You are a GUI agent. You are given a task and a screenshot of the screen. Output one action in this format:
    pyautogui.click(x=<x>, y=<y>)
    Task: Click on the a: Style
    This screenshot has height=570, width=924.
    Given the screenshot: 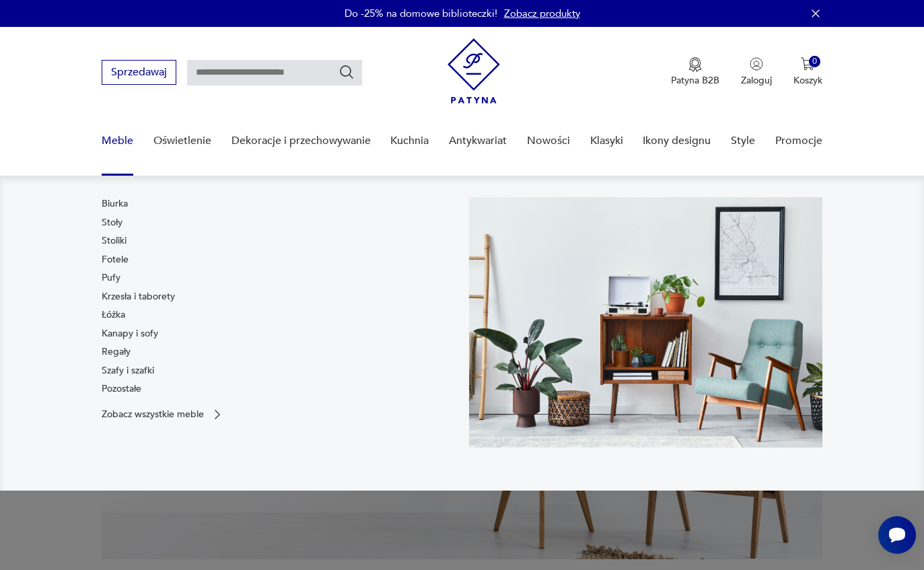 What is the action you would take?
    pyautogui.click(x=743, y=141)
    